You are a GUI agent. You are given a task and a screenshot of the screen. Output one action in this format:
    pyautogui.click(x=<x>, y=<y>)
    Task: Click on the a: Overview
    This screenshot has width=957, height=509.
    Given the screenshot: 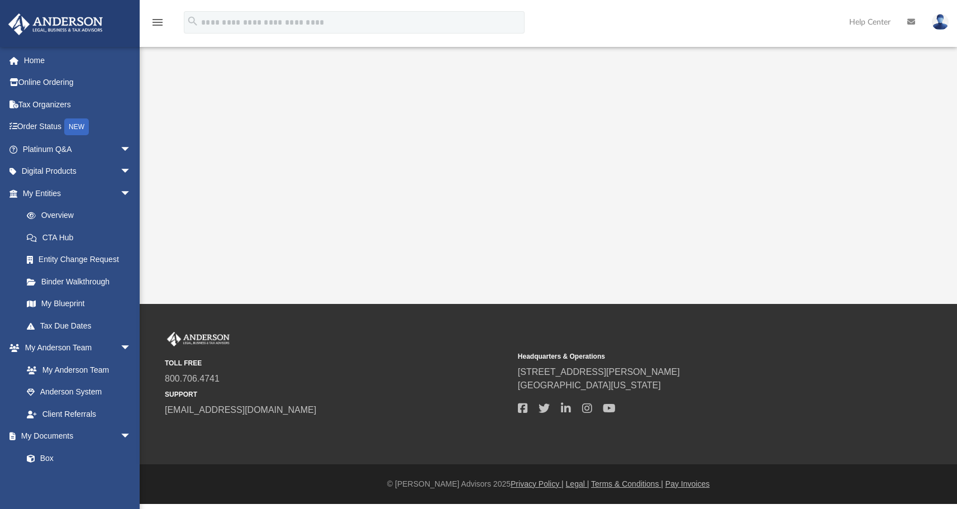 What is the action you would take?
    pyautogui.click(x=82, y=216)
    